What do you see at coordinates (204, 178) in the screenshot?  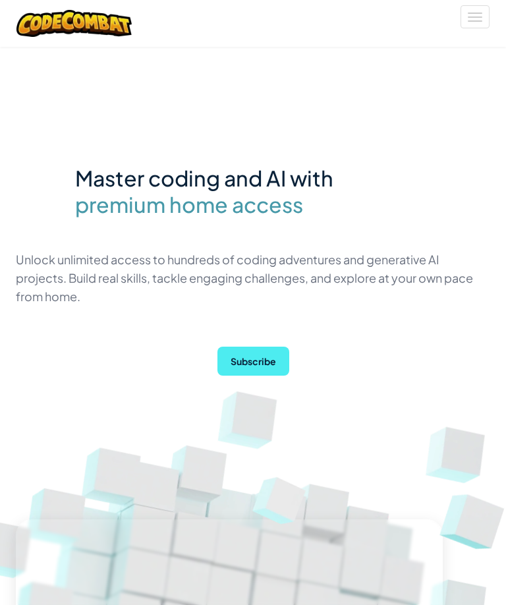 I see `span: Master coding and AI with` at bounding box center [204, 178].